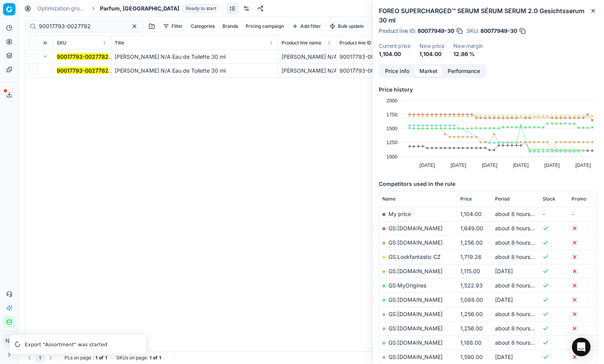 This screenshot has height=364, width=604. I want to click on button: 90017793-0027782, so click(83, 70).